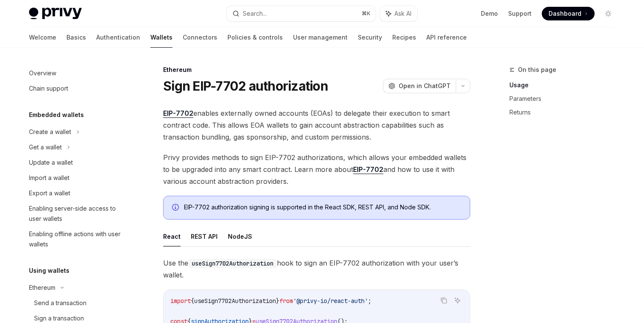  What do you see at coordinates (49, 178) in the screenshot?
I see `div: Import a wallet` at bounding box center [49, 178].